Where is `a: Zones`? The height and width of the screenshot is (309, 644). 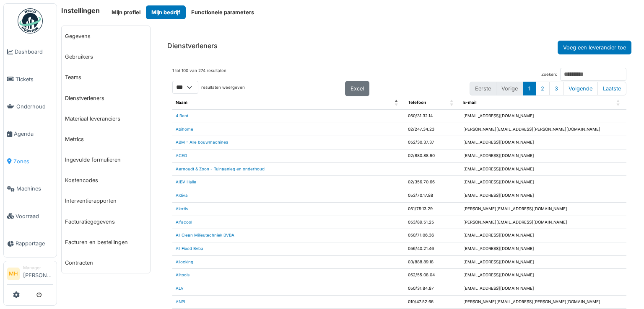 a: Zones is located at coordinates (30, 161).